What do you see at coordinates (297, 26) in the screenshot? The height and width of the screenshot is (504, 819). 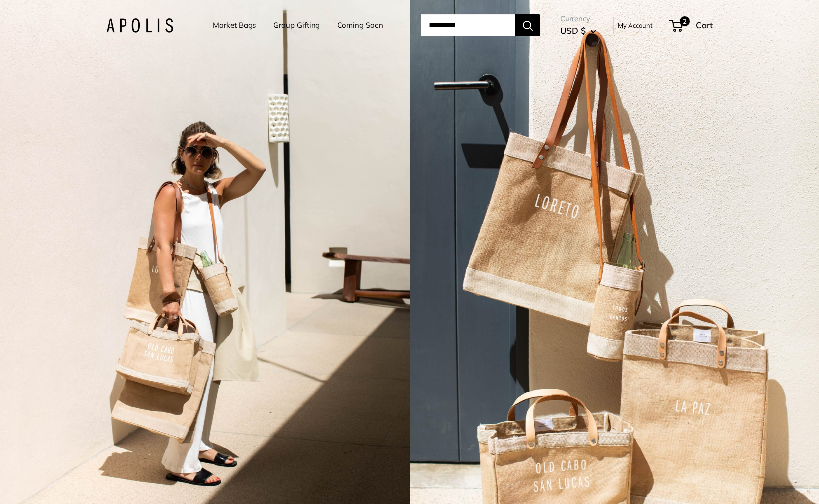 I see `a: Group Gifting` at bounding box center [297, 26].